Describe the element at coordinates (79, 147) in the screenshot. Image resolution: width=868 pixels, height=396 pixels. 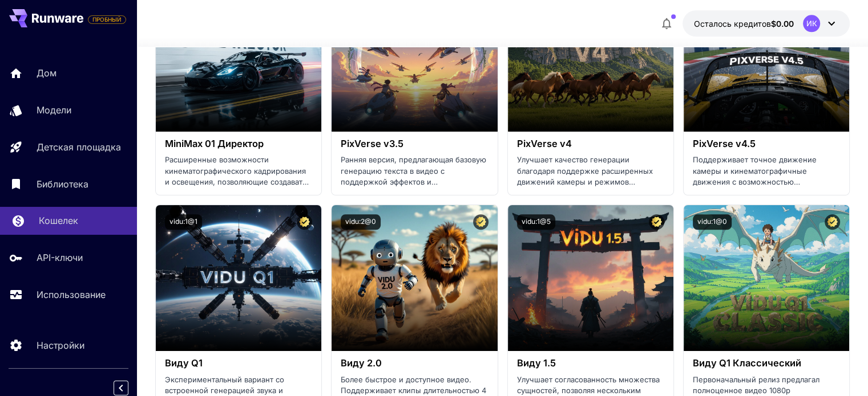
I see `font: Детская площадка` at that location.